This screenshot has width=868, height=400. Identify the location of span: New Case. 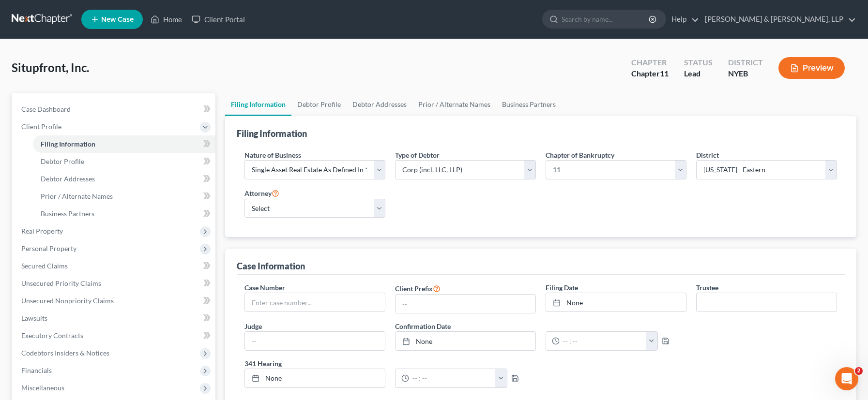
(117, 20).